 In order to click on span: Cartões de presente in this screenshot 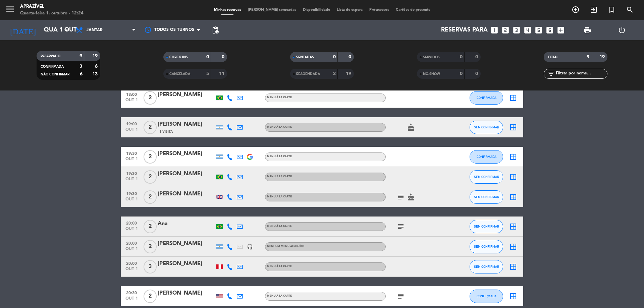, I will do `click(413, 10)`.